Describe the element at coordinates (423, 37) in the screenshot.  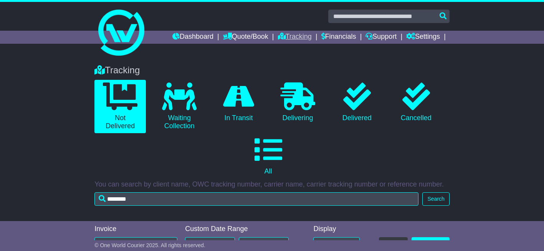
I see `a: Settings` at that location.